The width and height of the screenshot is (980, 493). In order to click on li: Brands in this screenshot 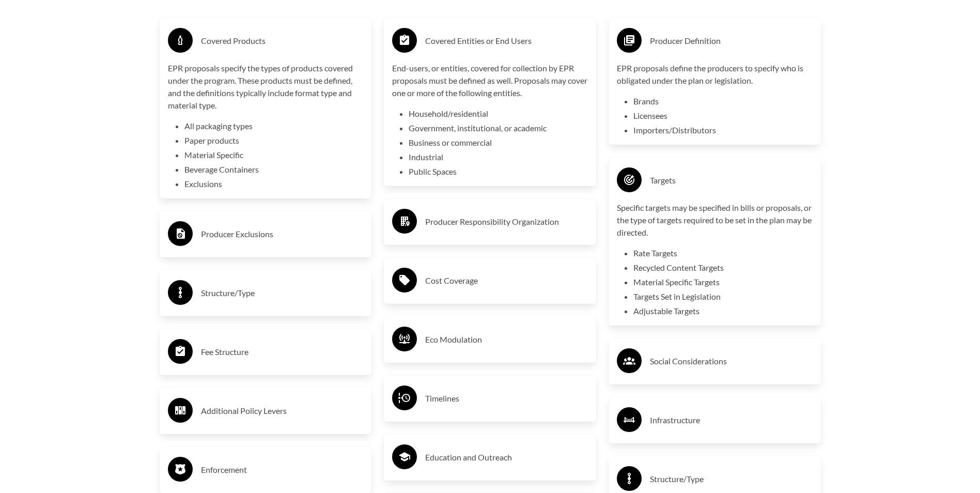, I will do `click(723, 101)`.